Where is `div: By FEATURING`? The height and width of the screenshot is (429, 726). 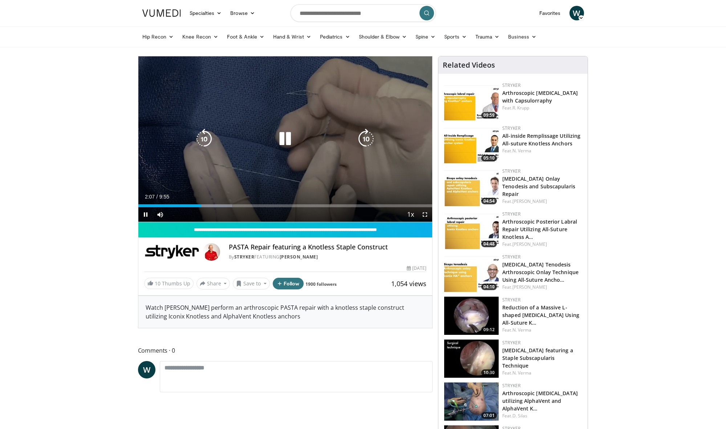 div: By FEATURING is located at coordinates (328, 257).